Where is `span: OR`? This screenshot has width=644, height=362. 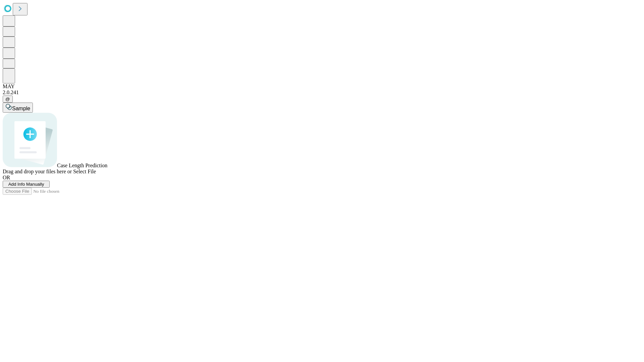
span: OR is located at coordinates (7, 177).